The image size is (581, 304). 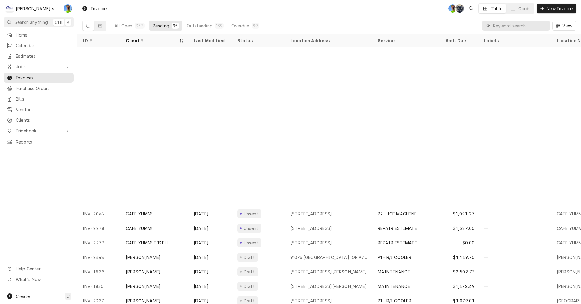 I want to click on span: Pricebook, so click(x=38, y=131).